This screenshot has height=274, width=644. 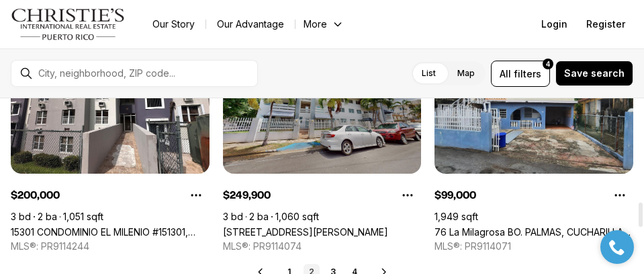 I want to click on span: All, so click(x=505, y=73).